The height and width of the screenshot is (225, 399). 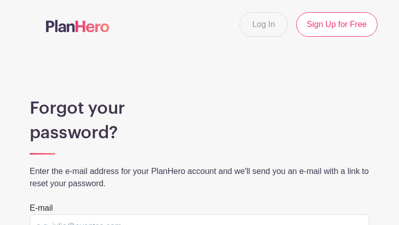 I want to click on img: logo-507f7623f17ff9eddc593b1ce0a138ce2505c220e1c5a4e2b4648c50719b7d32.svg, so click(x=78, y=26).